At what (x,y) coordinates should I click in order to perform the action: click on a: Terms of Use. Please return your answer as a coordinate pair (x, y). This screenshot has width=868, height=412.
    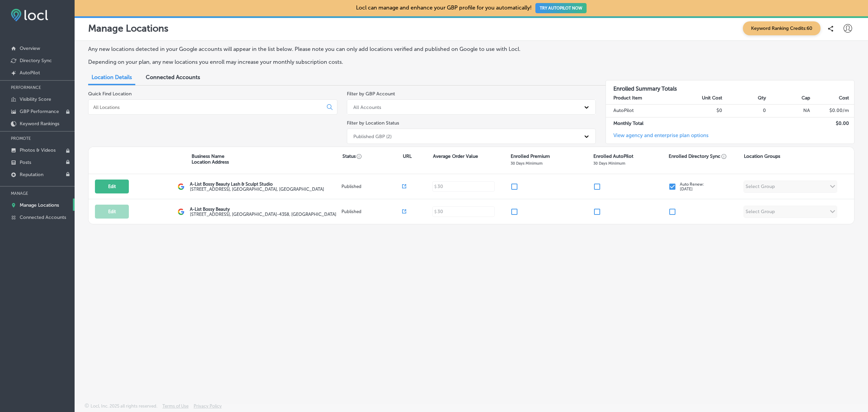
    Looking at the image, I should click on (176, 408).